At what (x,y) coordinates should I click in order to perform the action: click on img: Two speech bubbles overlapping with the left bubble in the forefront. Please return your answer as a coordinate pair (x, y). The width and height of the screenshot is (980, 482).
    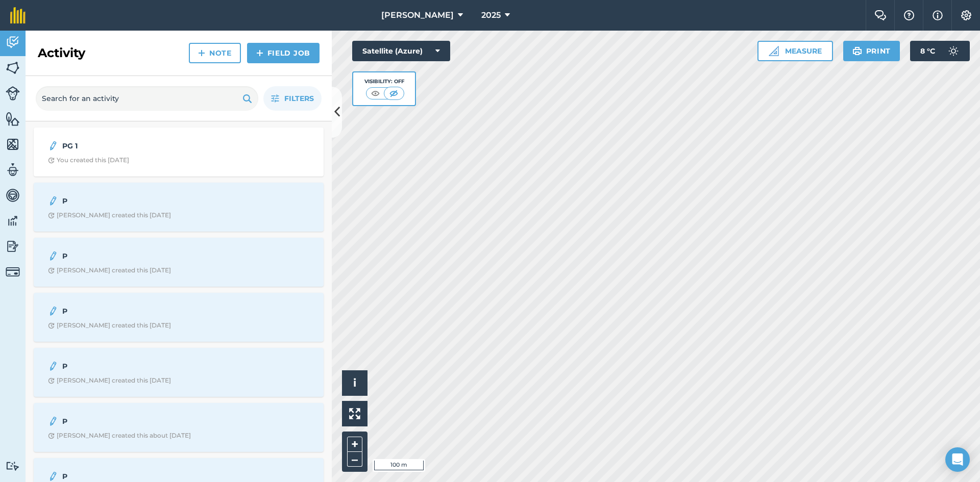
    Looking at the image, I should click on (881, 15).